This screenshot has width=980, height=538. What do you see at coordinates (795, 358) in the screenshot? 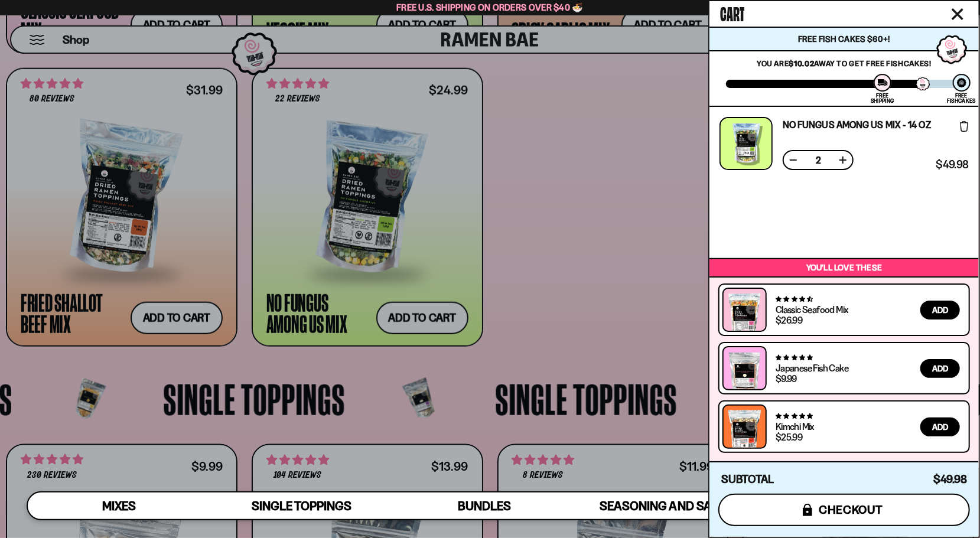
I see `span: 4.77 stars` at bounding box center [795, 358].